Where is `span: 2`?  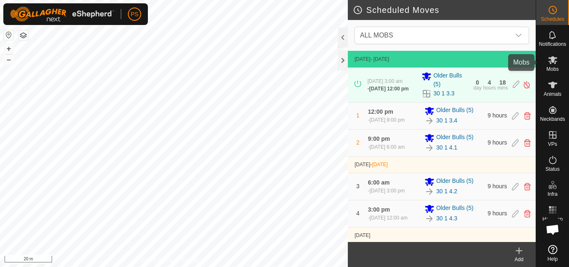
span: 2 is located at coordinates (358, 142).